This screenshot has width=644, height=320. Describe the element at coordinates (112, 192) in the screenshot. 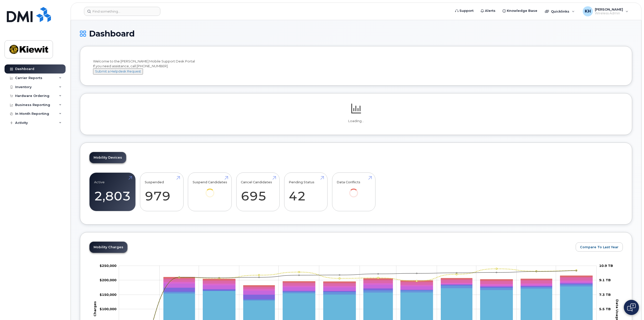

I see `a: Active 2,803` at that location.